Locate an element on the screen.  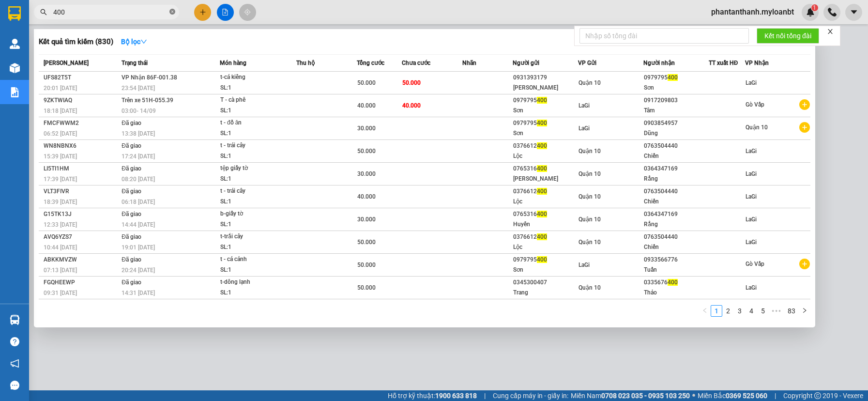
li: 2 is located at coordinates (728, 311).